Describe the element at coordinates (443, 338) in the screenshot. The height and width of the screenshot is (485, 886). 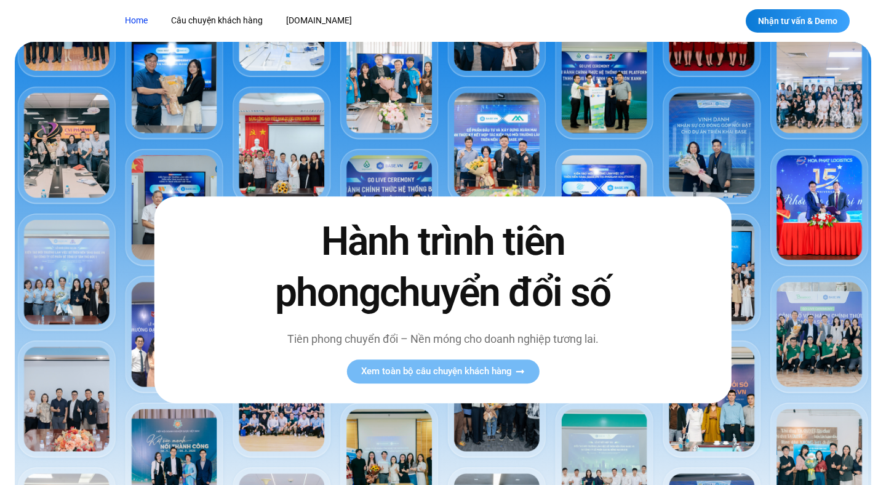
I see `p: Tiên phong chuyển đổi – Nền móng cho doanh nghiệp tương lai.` at that location.